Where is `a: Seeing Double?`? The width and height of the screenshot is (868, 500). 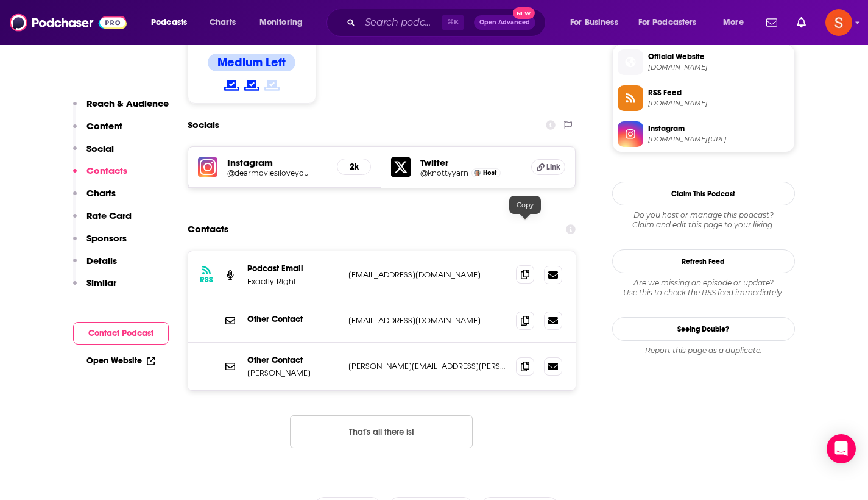
a: Seeing Double? is located at coordinates (704, 328).